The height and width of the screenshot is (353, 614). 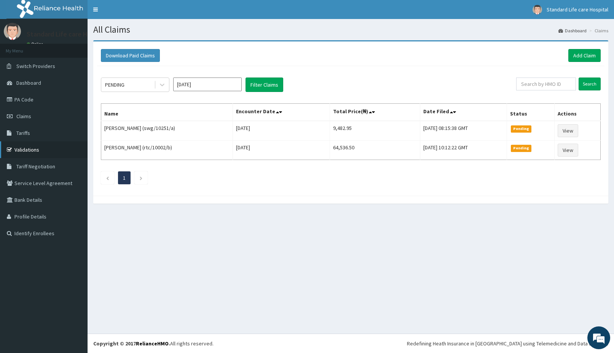 I want to click on button: Download Paid Claims, so click(x=130, y=56).